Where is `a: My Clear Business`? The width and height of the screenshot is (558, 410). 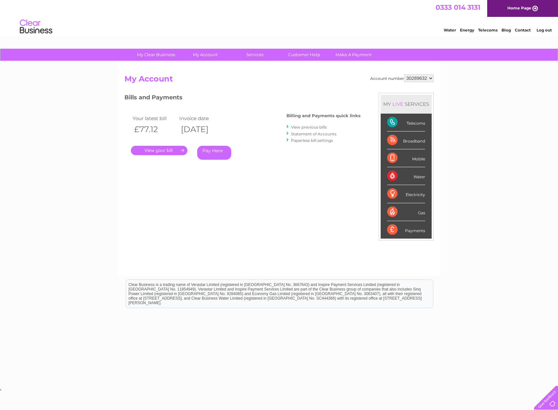
a: My Clear Business is located at coordinates (156, 55).